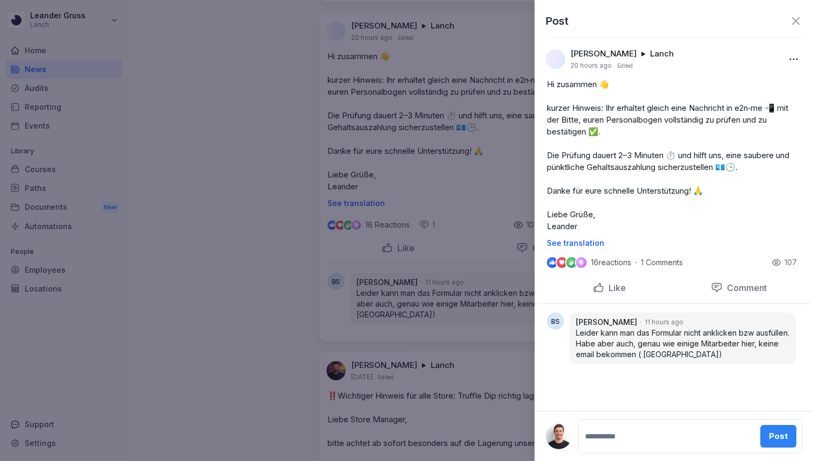 The image size is (813, 461). Describe the element at coordinates (790, 262) in the screenshot. I see `p: 107` at that location.